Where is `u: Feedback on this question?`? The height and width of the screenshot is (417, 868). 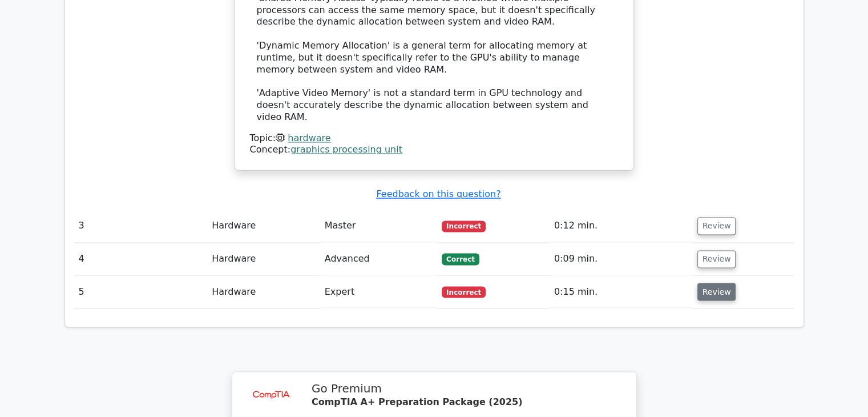 u: Feedback on this question? is located at coordinates (438, 194).